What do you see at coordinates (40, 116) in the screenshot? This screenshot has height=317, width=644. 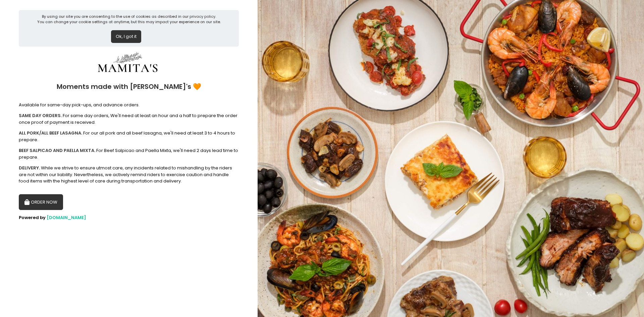 I see `b: SAME DAY ORDERS.` at bounding box center [40, 116].